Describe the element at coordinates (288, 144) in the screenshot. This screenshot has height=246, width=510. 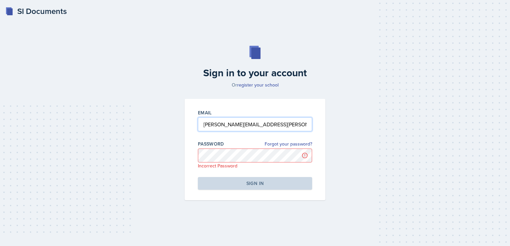
I see `a: Forgot your password?` at that location.